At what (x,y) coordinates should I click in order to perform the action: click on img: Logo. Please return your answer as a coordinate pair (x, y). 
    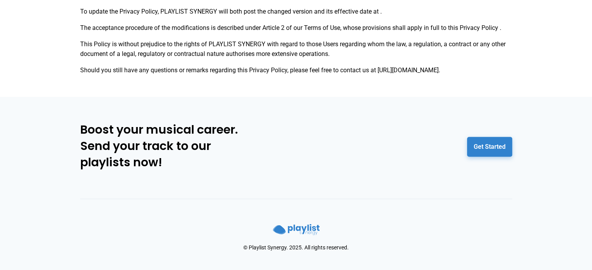
    Looking at the image, I should click on (296, 230).